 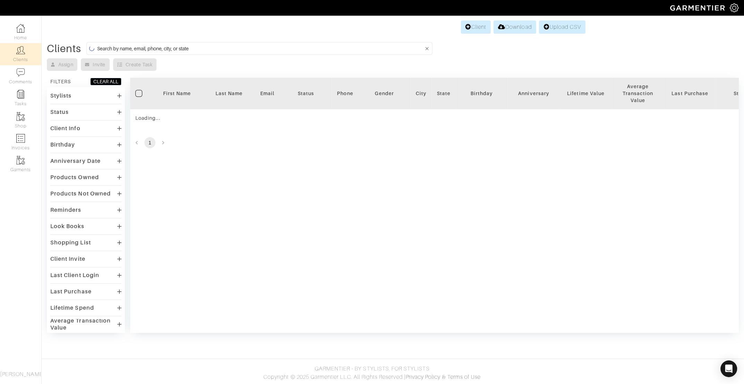 I want to click on span: Copyright © 2025 Garmentier LLC. All Rights Reserved., so click(x=333, y=377).